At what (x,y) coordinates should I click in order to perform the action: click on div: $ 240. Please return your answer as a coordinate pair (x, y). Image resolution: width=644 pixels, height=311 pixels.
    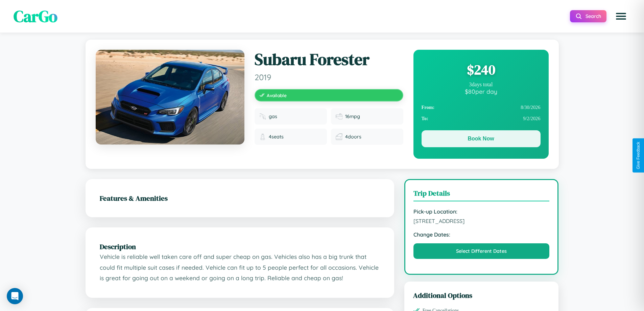
    Looking at the image, I should click on (481, 69).